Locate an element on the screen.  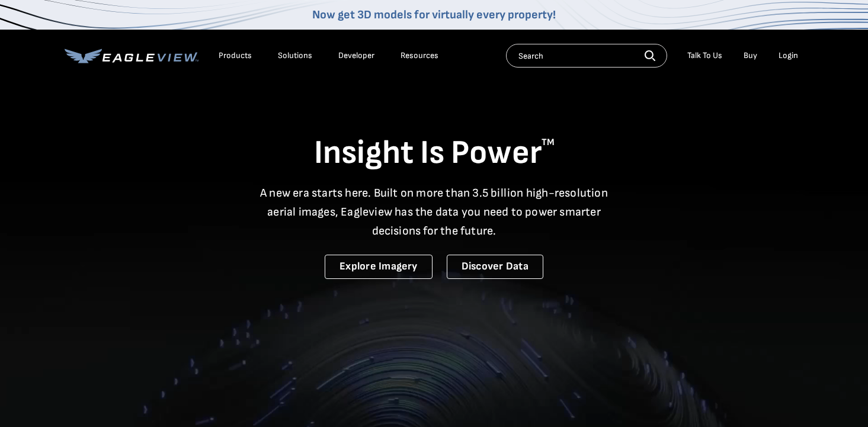
div: Resources is located at coordinates (419, 56).